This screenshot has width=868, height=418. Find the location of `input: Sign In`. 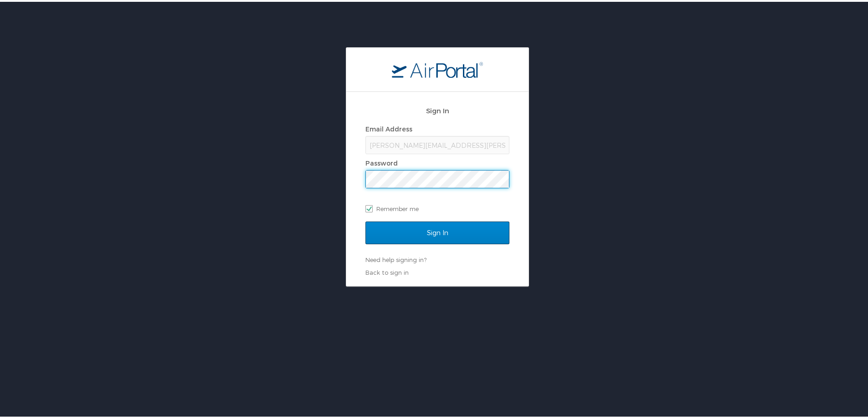

input: Sign In is located at coordinates (437, 231).